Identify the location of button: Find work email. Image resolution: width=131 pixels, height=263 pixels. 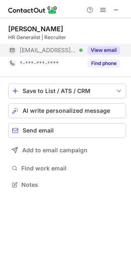
(67, 168).